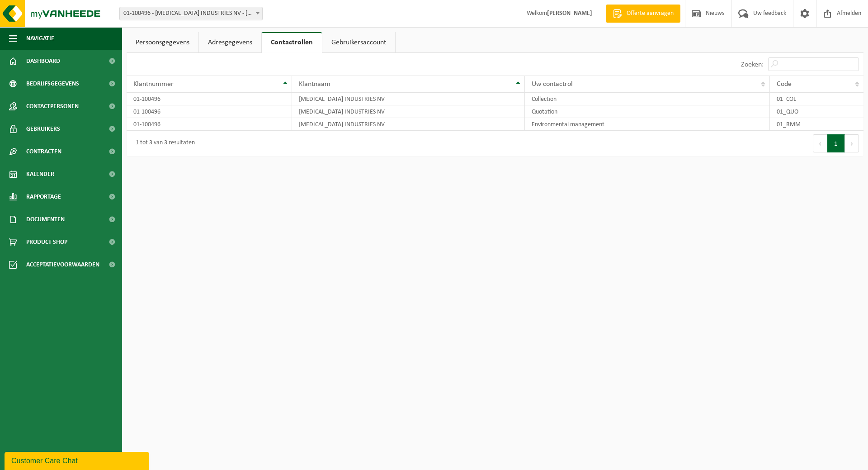 The height and width of the screenshot is (470, 868). Describe the element at coordinates (642, 13) in the screenshot. I see `a: Offerte aanvragen` at that location.